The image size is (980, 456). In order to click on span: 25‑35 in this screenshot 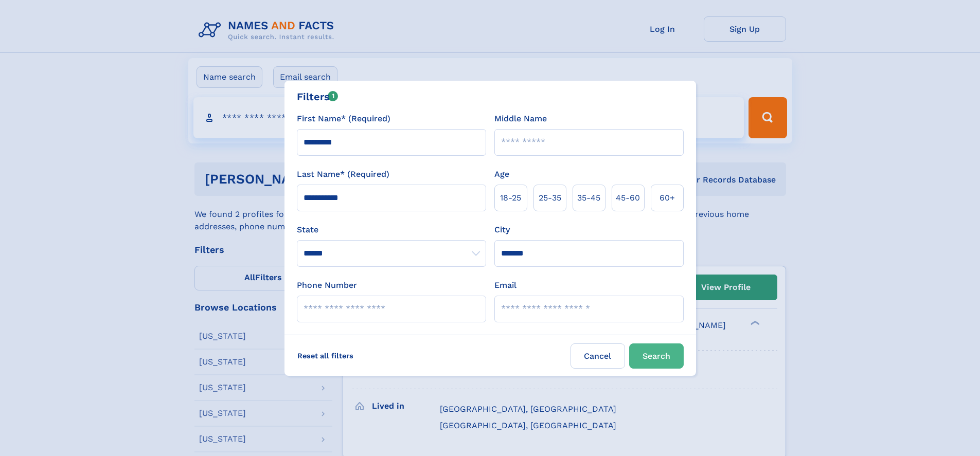, I will do `click(550, 198)`.